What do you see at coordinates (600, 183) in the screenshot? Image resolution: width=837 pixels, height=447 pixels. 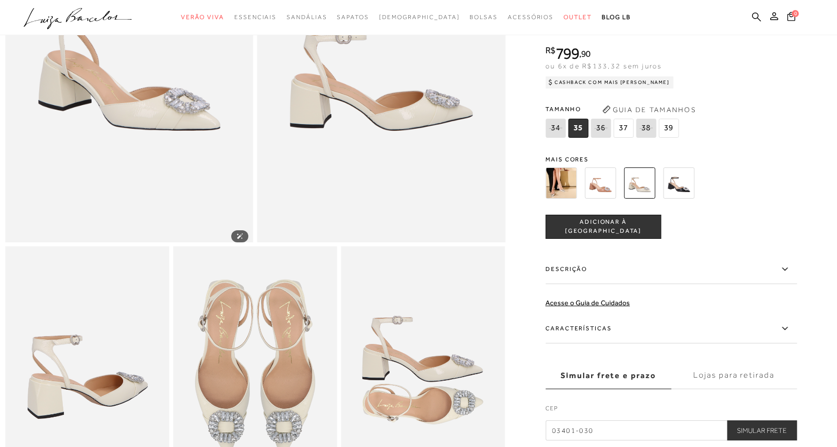 I see `img: SCARPIN DE SALTO BLOCO MÉDIO EM COURO VERNIZ BEGE COM CRISTAIS` at bounding box center [600, 183].